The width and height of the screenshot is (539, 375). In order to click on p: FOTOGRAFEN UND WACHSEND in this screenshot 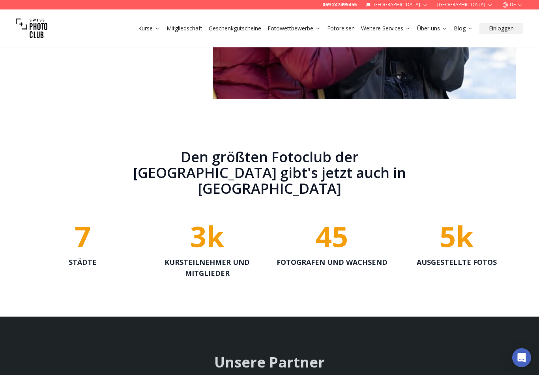, I will do `click(332, 262)`.